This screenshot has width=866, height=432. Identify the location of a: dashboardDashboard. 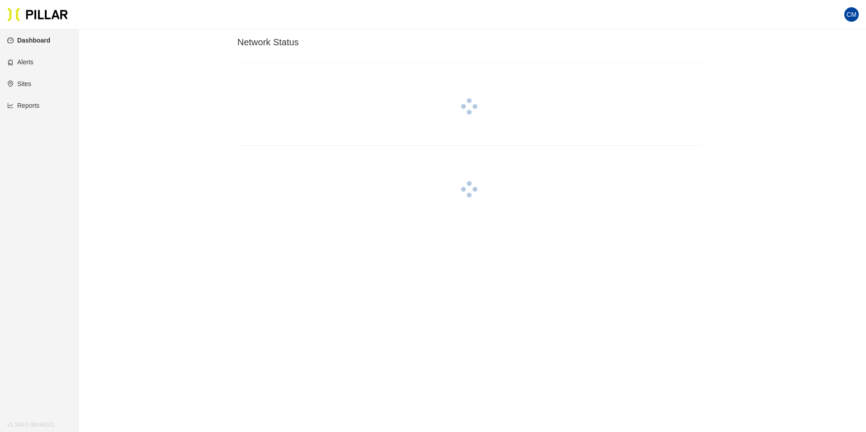
(29, 40).